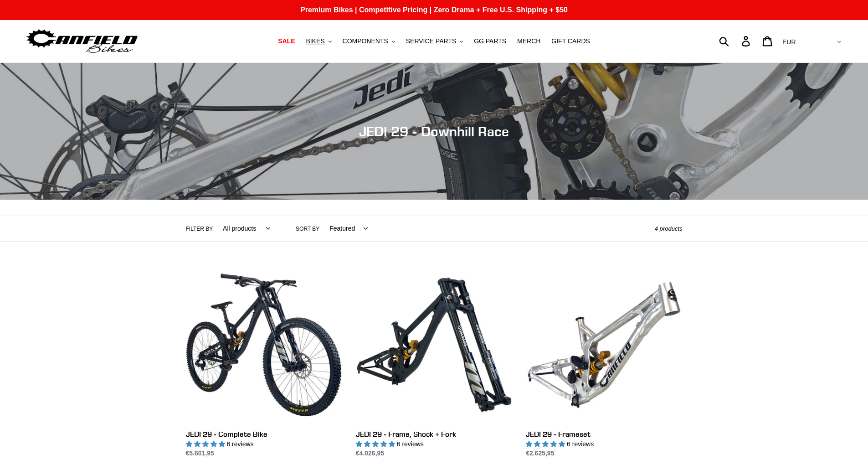 This screenshot has height=470, width=868. Describe the element at coordinates (369, 41) in the screenshot. I see `button: COMPONENTS` at that location.